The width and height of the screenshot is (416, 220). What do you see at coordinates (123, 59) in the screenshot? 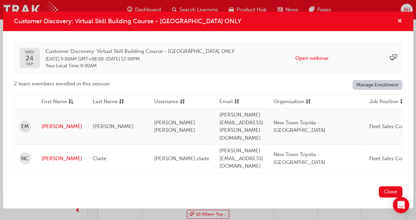
I see `span: 24 Sep 2025 12:00PM` at bounding box center [123, 59].